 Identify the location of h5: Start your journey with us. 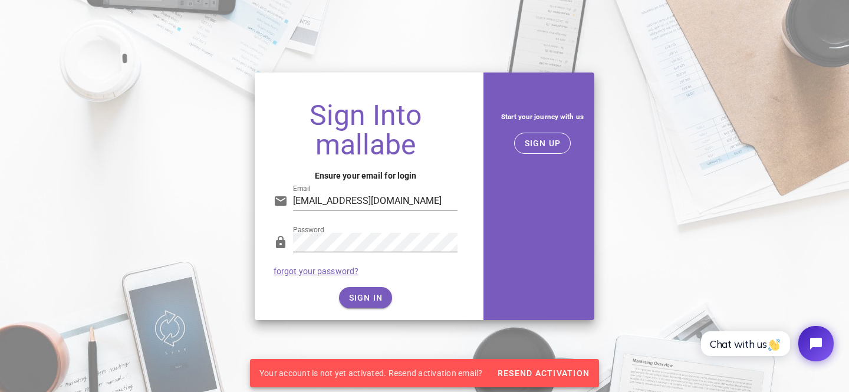
(543, 117).